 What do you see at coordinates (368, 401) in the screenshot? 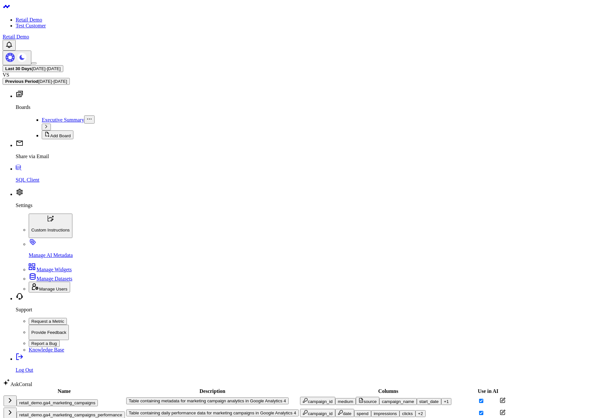
I see `button: source` at bounding box center [368, 401].